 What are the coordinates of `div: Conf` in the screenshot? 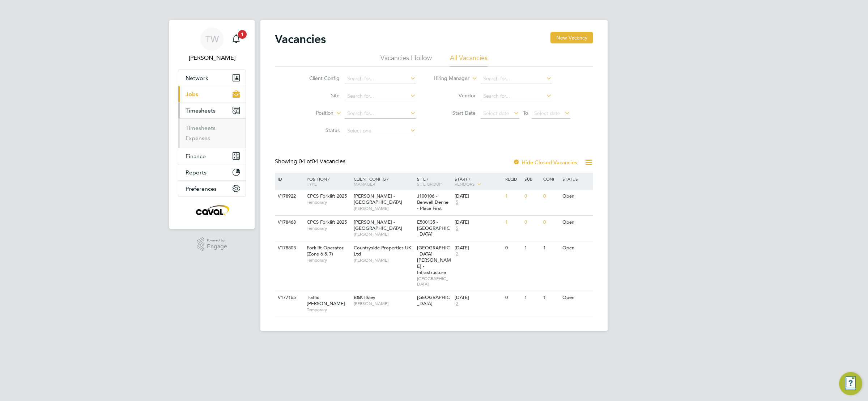 It's located at (551, 179).